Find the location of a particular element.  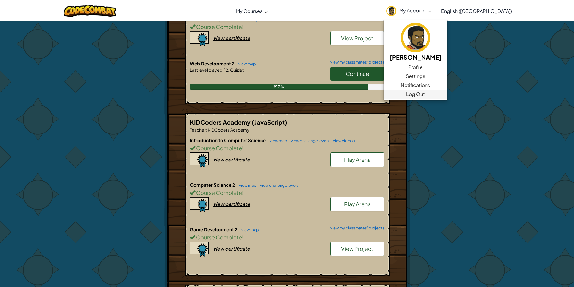

a: My Courses is located at coordinates (252, 11).